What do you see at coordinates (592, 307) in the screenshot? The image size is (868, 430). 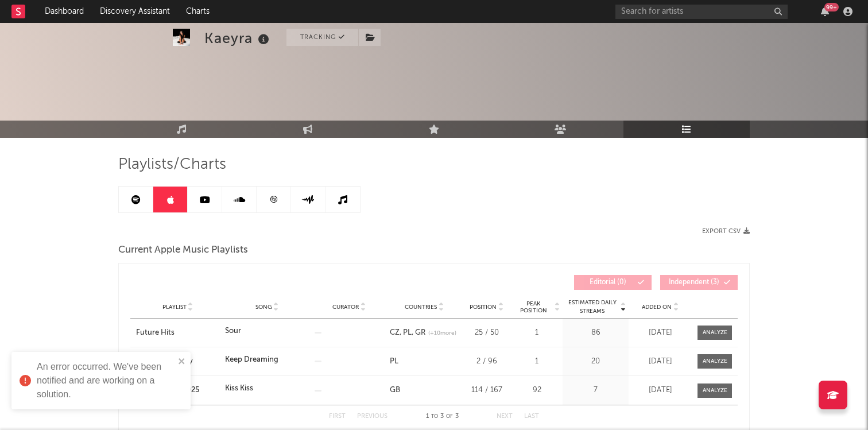 I see `span: Estimated Daily Streams` at bounding box center [592, 307].